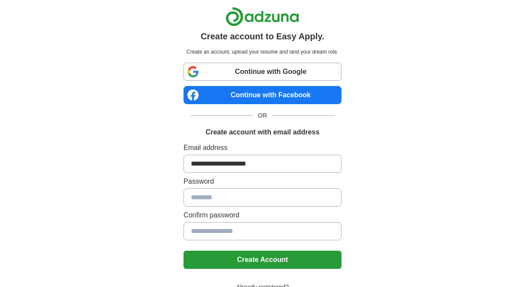 Image resolution: width=525 pixels, height=287 pixels. I want to click on p: Create an account, upload your resume and land your dream role., so click(262, 52).